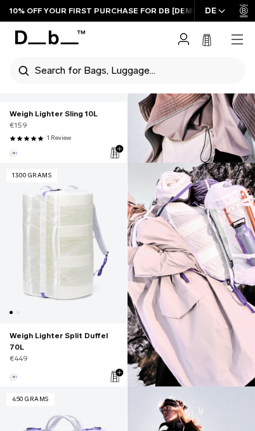 The width and height of the screenshot is (255, 431). I want to click on span: €449, so click(18, 358).